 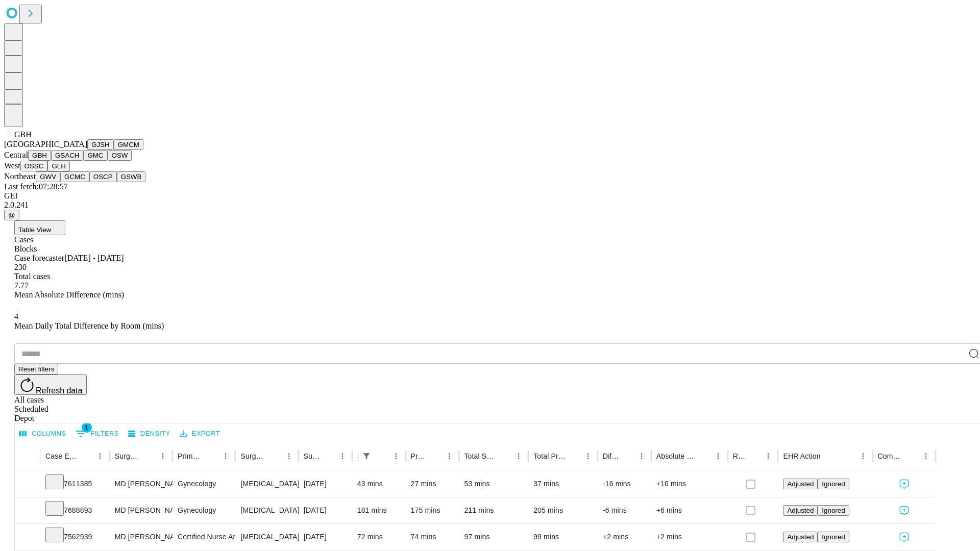 I want to click on span: Mean Absolute Difference (mins), so click(x=69, y=295).